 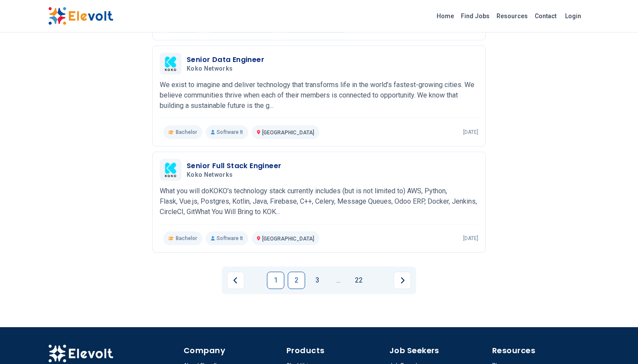 What do you see at coordinates (319, 95) in the screenshot?
I see `p: We exist to imagine and deliver technology that transforms life in the world’s fastest-growing ci...` at bounding box center [319, 95].